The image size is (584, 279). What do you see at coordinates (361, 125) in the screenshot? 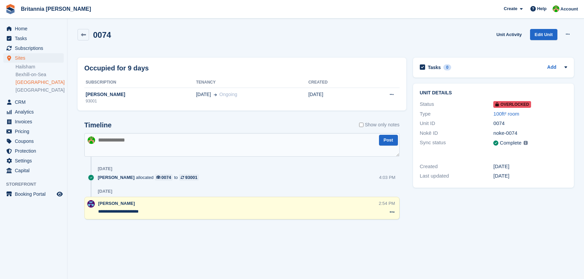
I see `input: Show only notes` at bounding box center [361, 125].